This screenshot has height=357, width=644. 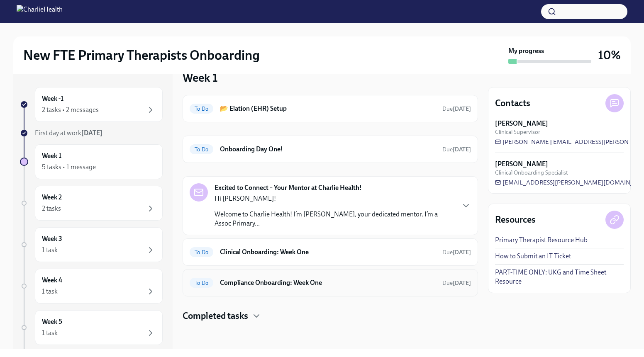 What do you see at coordinates (559, 277) in the screenshot?
I see `a: PART-TIME ONLY: UKG and Time Sheet Resource` at bounding box center [559, 277].